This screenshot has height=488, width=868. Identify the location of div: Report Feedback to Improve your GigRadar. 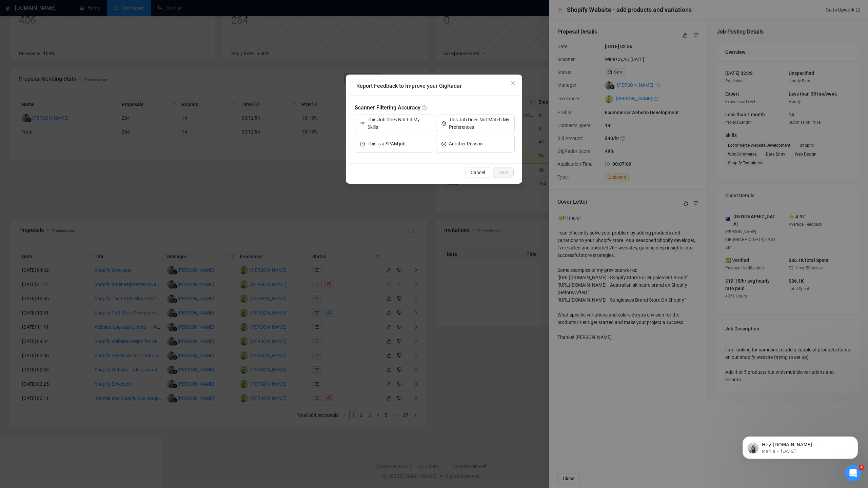
(436, 86).